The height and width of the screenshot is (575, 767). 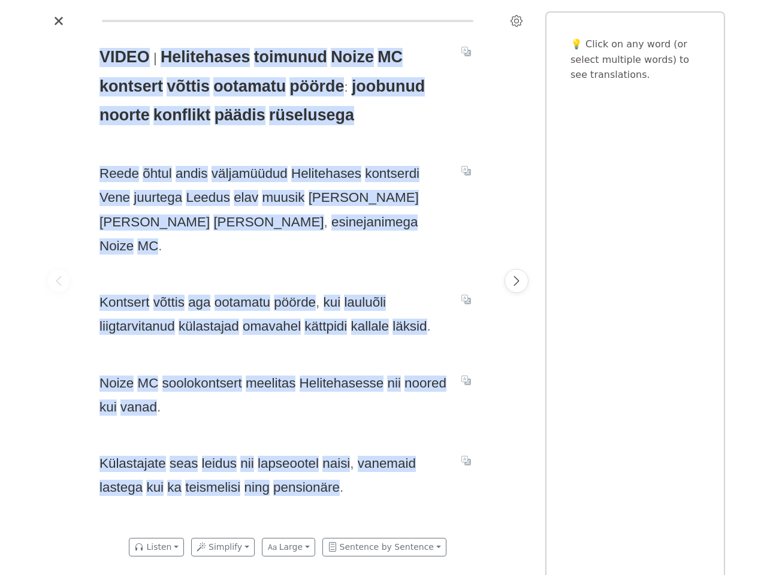 What do you see at coordinates (59, 281) in the screenshot?
I see `button: Previous page` at bounding box center [59, 281].